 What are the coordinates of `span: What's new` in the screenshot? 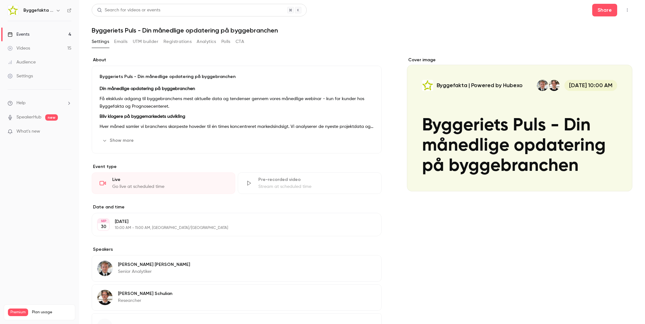 It's located at (28, 132).